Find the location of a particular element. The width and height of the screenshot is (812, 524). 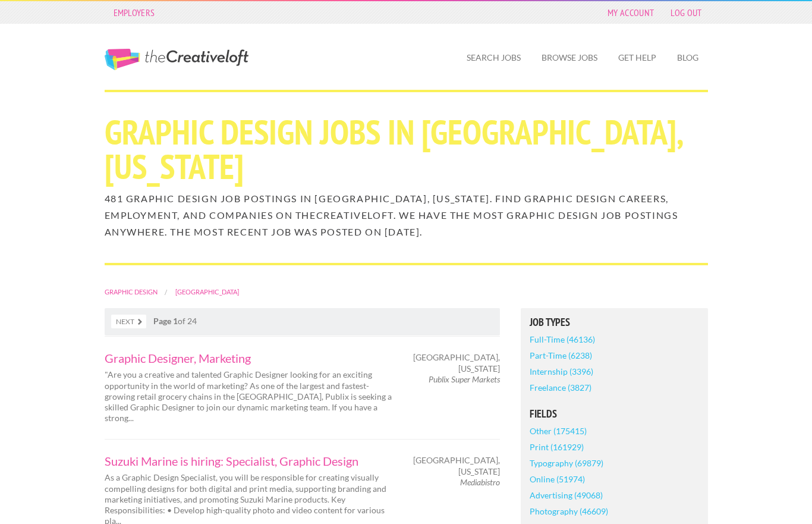

a: Photography (46609) is located at coordinates (569, 511).